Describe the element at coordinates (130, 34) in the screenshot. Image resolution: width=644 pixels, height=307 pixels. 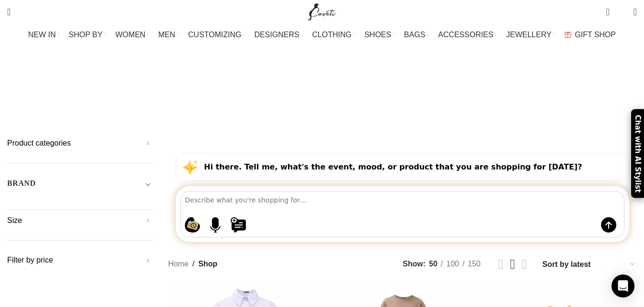
I see `span: WOMEN` at that location.